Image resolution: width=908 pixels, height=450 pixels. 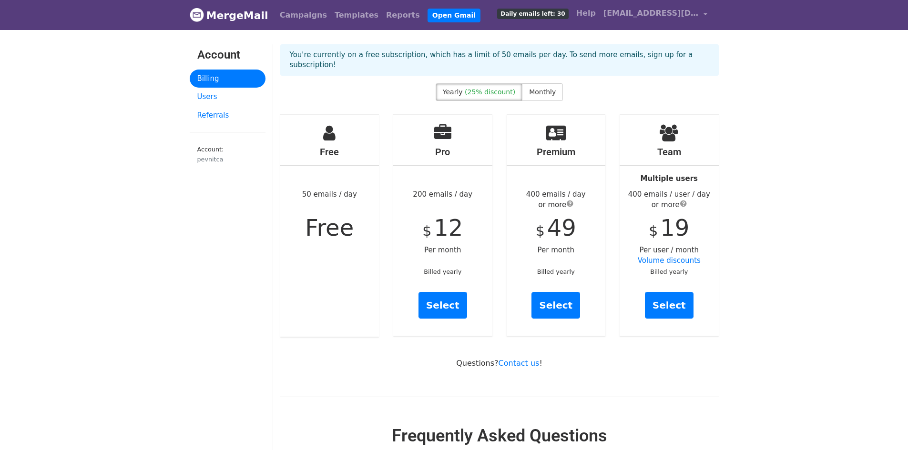 I want to click on h4: Team, so click(x=669, y=152).